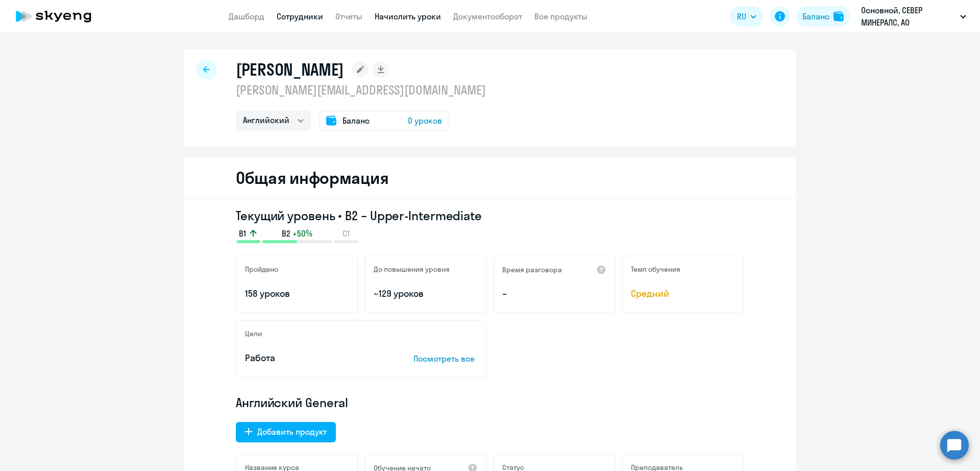  I want to click on h5: До повышения уровня, so click(412, 269).